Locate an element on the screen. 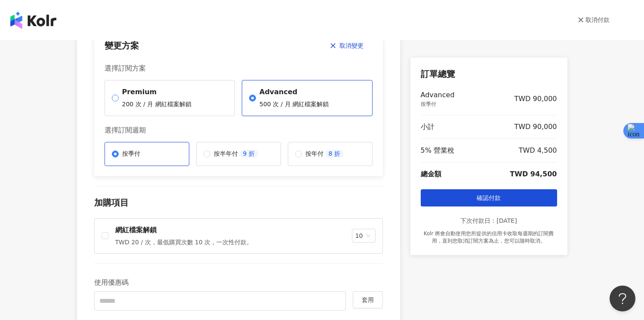  p: 200 次 / 月 網紅檔案解鎖 is located at coordinates (157, 105).